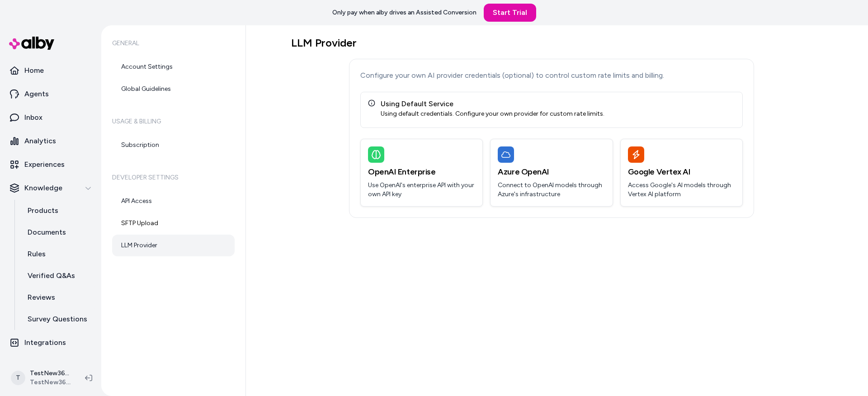 The image size is (868, 396). What do you see at coordinates (51, 94) in the screenshot?
I see `a: Agents` at bounding box center [51, 94].